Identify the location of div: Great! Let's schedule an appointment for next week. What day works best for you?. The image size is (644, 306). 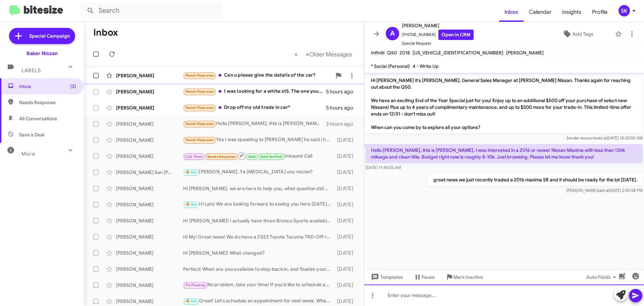
(258, 301).